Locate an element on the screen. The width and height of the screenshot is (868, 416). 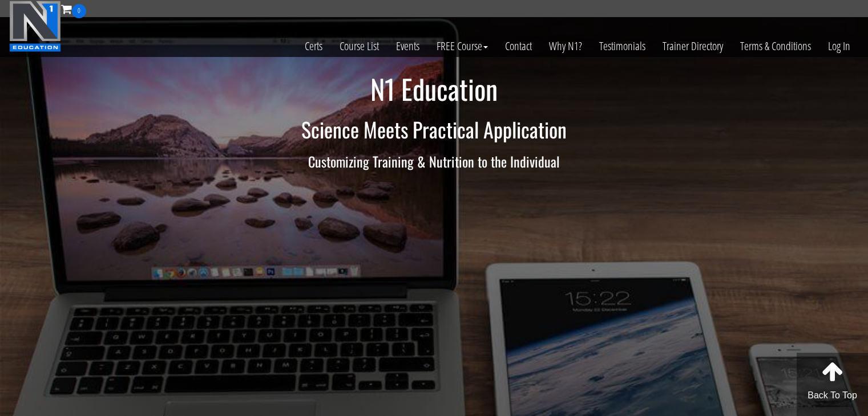
a: Testimonials is located at coordinates (622, 46).